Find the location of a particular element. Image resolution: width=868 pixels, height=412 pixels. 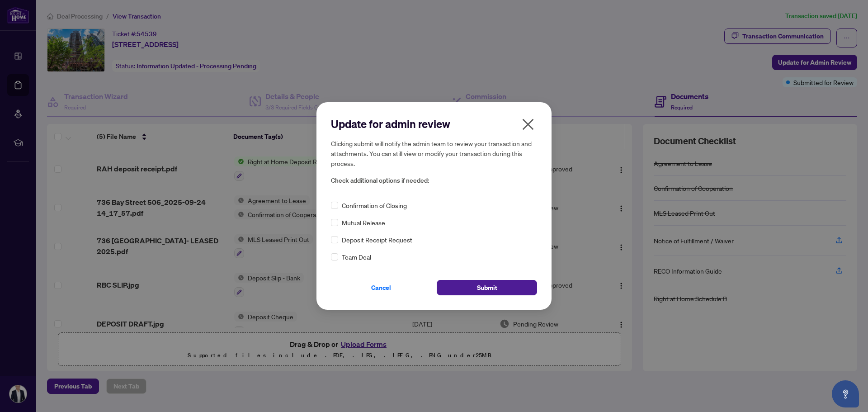

button: Cancel is located at coordinates (382, 288).